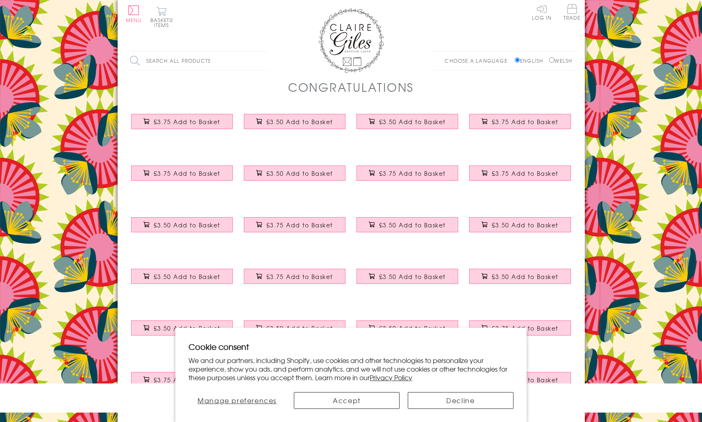 The width and height of the screenshot is (702, 422). I want to click on a: Congratulations Card, Blue Stars, Embellished with a padded star £3.50 Add to Basket, so click(407, 125).